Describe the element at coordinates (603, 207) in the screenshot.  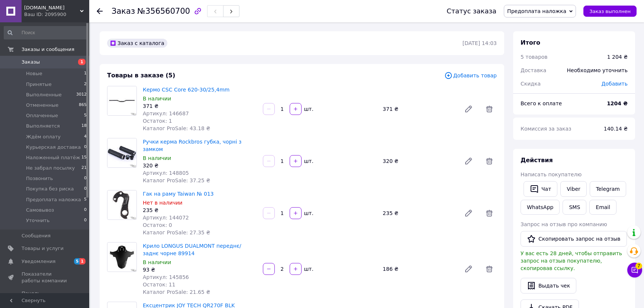
I see `button: Email` at that location.